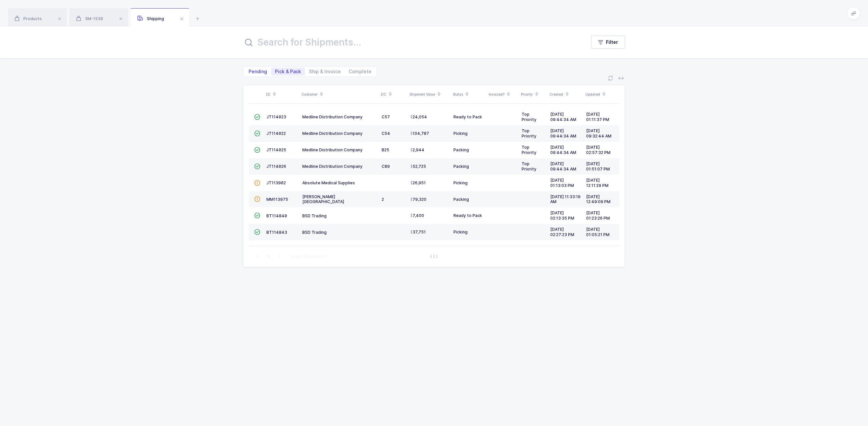 The height and width of the screenshot is (426, 868). I want to click on span: Ship & Invoice, so click(325, 71).